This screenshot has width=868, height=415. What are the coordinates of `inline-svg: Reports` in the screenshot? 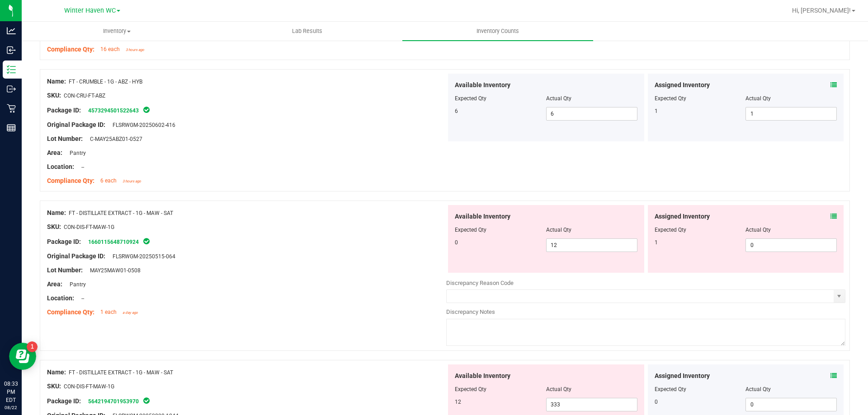 It's located at (11, 128).